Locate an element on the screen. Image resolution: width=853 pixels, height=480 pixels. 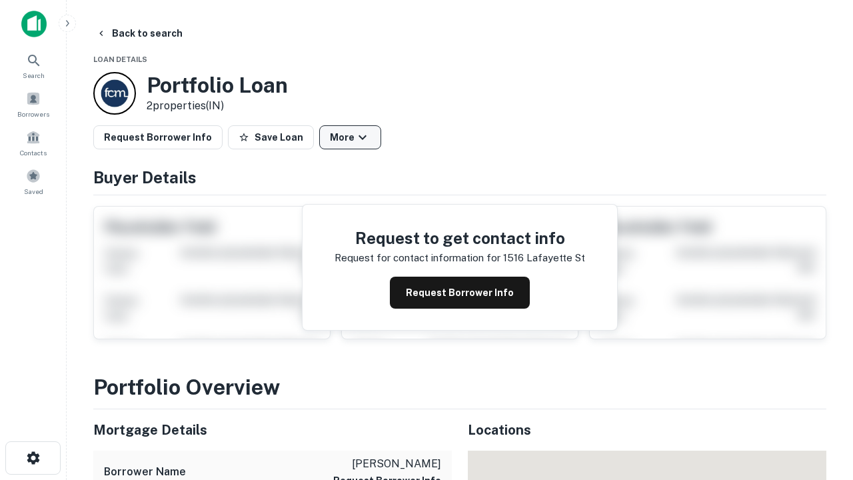
div: Borrowers is located at coordinates (33, 104).